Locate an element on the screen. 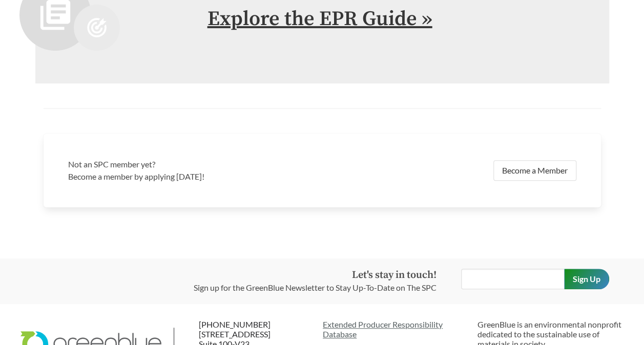 Image resolution: width=644 pixels, height=345 pixels. a: Become a Member is located at coordinates (535, 170).